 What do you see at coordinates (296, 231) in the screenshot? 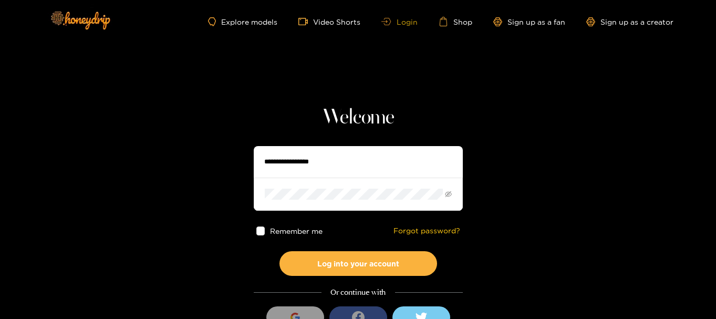
I see `span: Remember me` at bounding box center [296, 231].